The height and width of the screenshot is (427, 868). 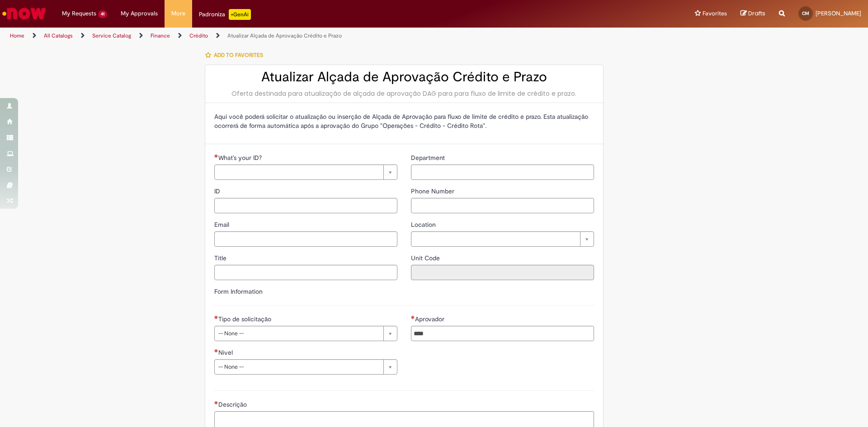 What do you see at coordinates (424, 225) in the screenshot?
I see `span: Location` at bounding box center [424, 225].